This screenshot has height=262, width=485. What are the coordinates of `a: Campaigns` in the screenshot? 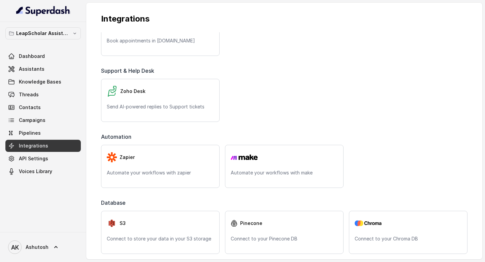 It's located at (43, 120).